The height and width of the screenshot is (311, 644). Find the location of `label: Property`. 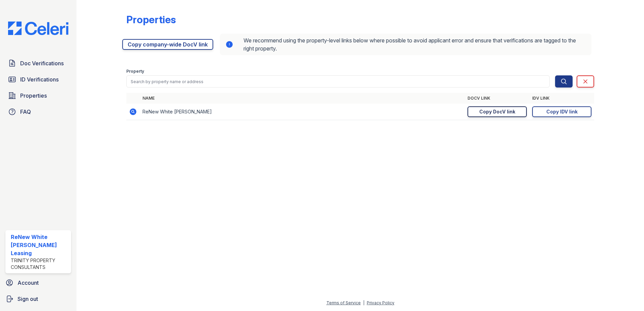

label: Property is located at coordinates (135, 71).